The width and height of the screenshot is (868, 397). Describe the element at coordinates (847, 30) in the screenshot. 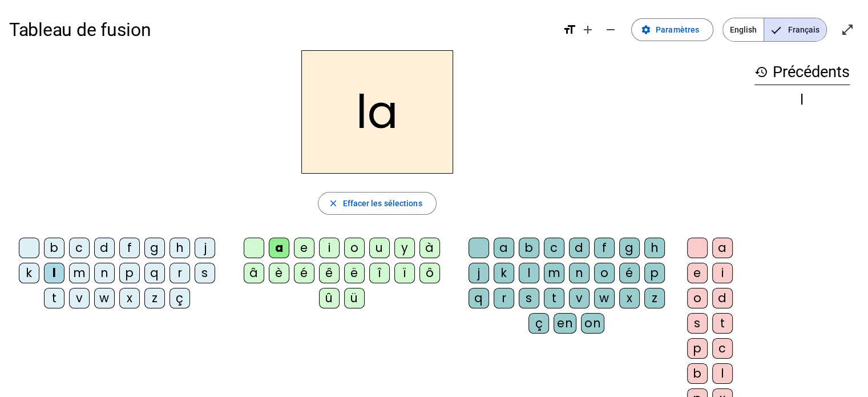

I see `button: Entrer en plein écran` at that location.